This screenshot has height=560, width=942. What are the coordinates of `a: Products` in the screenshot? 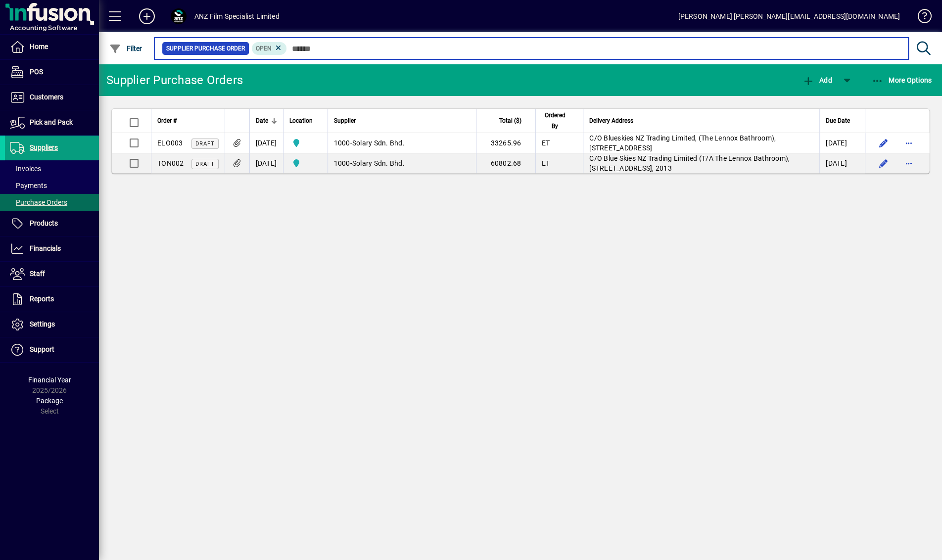 It's located at (52, 224).